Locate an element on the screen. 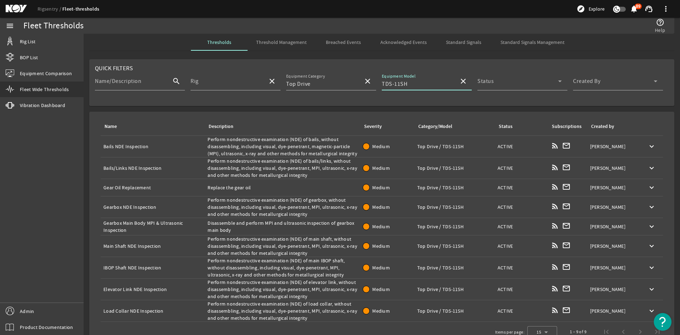 Image resolution: width=680 pixels, height=335 pixels. span: Vibration Dashboard is located at coordinates (42, 105).